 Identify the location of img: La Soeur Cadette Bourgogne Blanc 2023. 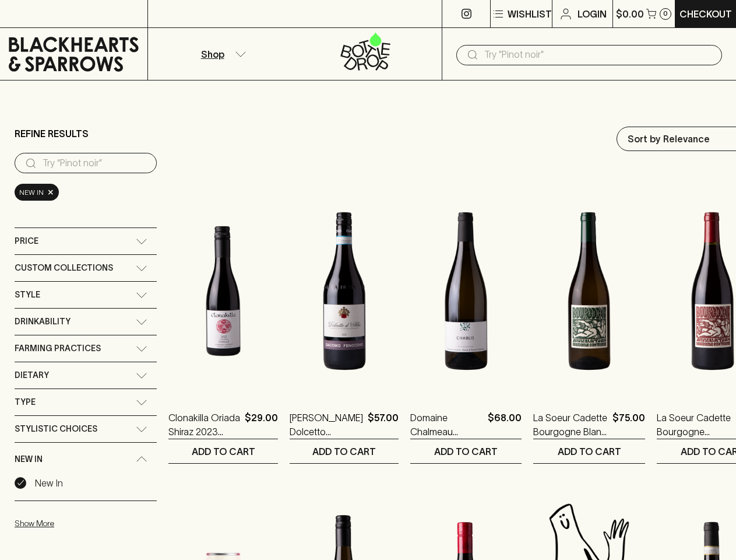
(589, 291).